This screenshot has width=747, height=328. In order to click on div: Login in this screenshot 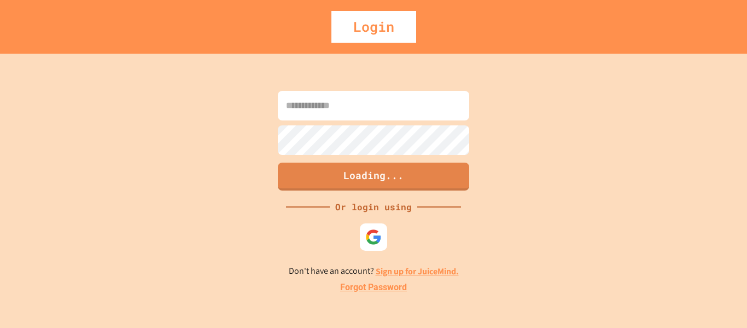, I will do `click(374, 27)`.